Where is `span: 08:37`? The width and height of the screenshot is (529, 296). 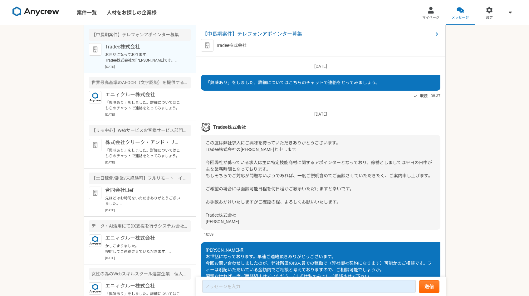
span: 08:37 is located at coordinates (436, 96).